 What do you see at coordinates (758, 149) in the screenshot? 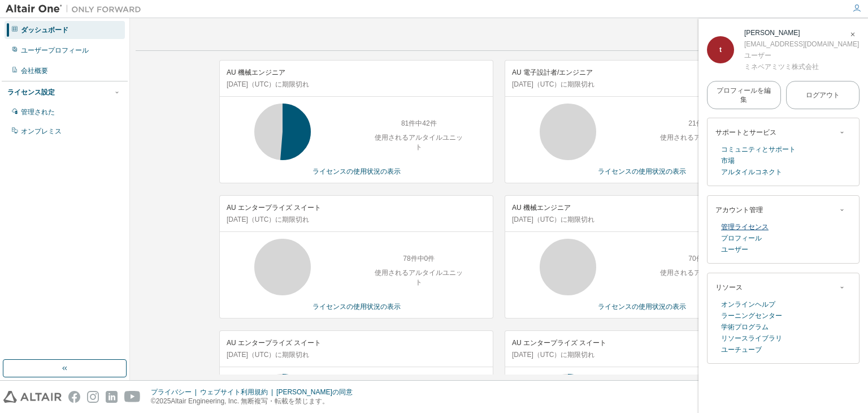
I see `a: コミュニティとサポート` at bounding box center [758, 149].